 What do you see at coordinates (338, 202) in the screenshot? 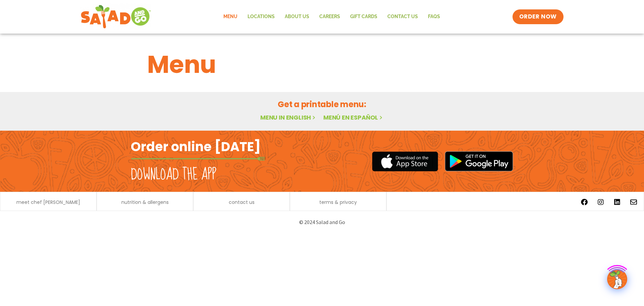
I see `a: terms & privacy` at bounding box center [338, 202].